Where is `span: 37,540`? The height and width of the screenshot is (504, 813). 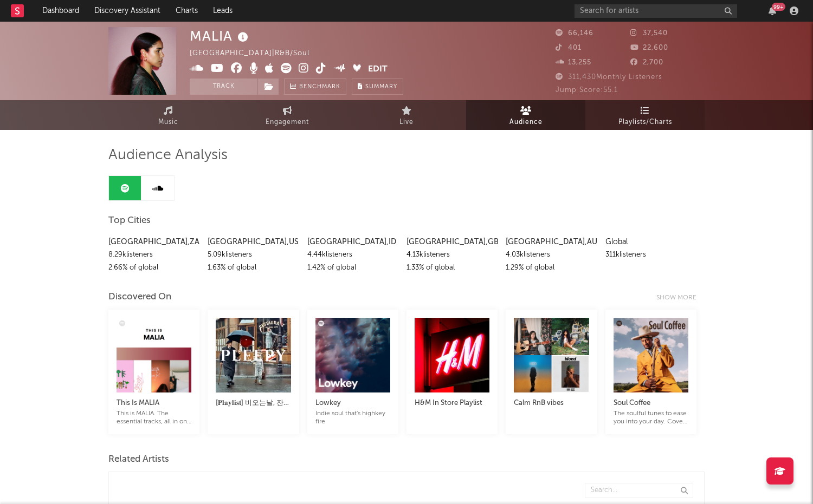 span: 37,540 is located at coordinates (649, 33).